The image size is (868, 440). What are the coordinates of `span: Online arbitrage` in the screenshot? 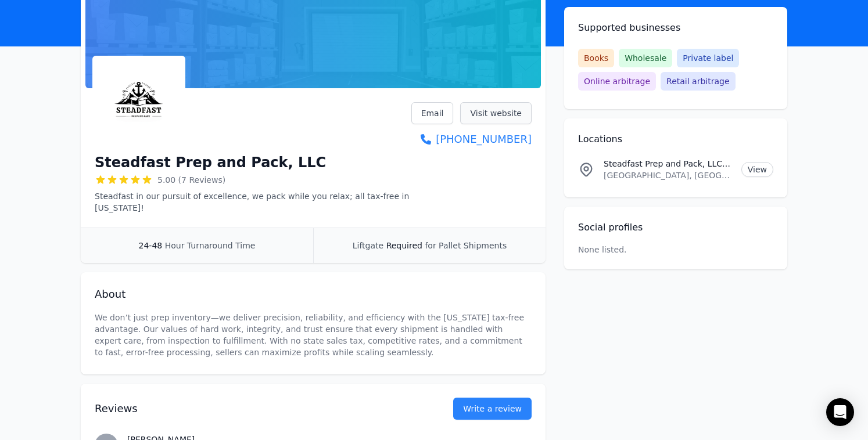 It's located at (617, 82).